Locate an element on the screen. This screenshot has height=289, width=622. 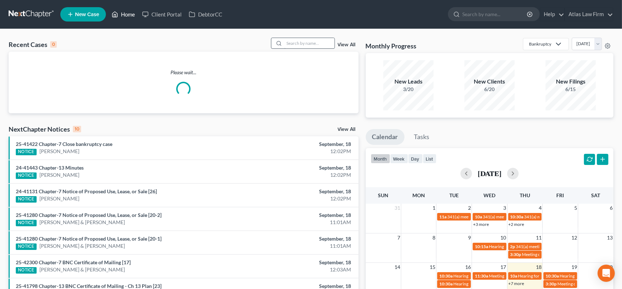
a: Home is located at coordinates (123, 14).